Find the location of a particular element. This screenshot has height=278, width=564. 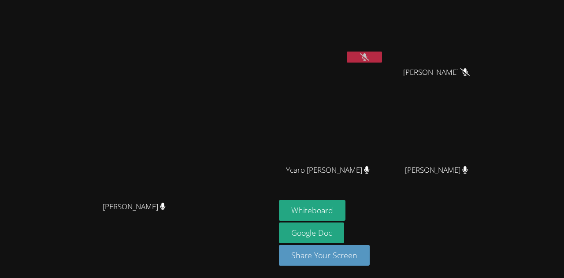

button: Whiteboard is located at coordinates (312, 210).